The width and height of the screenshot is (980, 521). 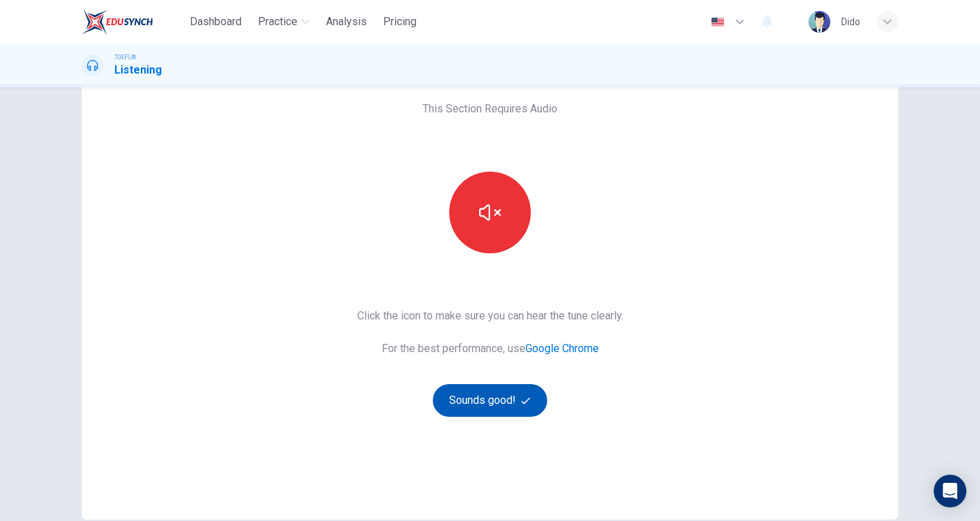 What do you see at coordinates (347, 22) in the screenshot?
I see `button: Analysis` at bounding box center [347, 22].